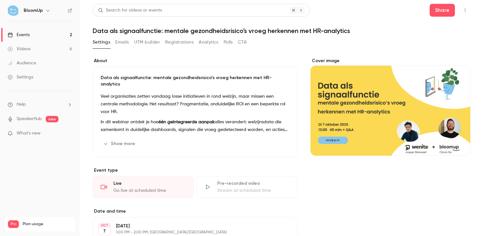  Describe the element at coordinates (187, 122) in the screenshot. I see `strong: één geïntegreerde aanpak` at that location.